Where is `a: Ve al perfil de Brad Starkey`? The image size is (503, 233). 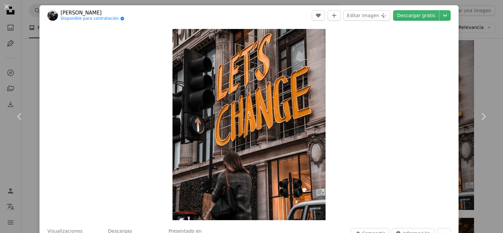
a: Ve al perfil de Brad Starkey is located at coordinates (53, 15).